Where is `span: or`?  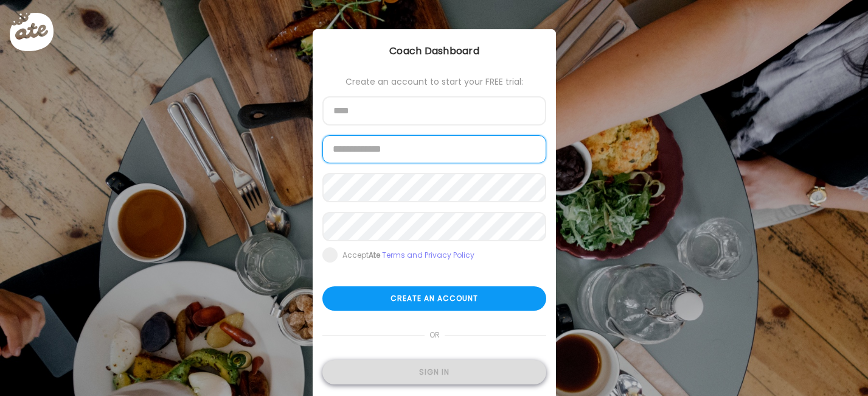 span: or is located at coordinates (434, 335).